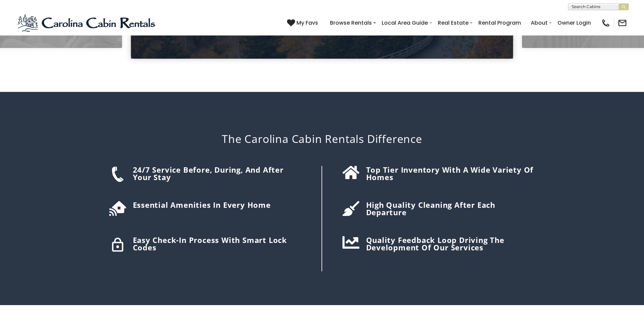  What do you see at coordinates (405, 23) in the screenshot?
I see `a: Local Area Guide` at bounding box center [405, 23].